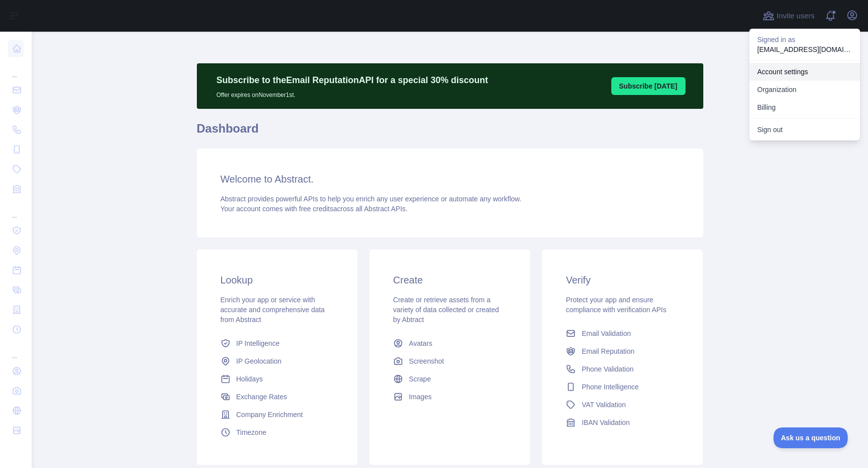 Image resolution: width=868 pixels, height=468 pixels. I want to click on span: free credits, so click(316, 209).